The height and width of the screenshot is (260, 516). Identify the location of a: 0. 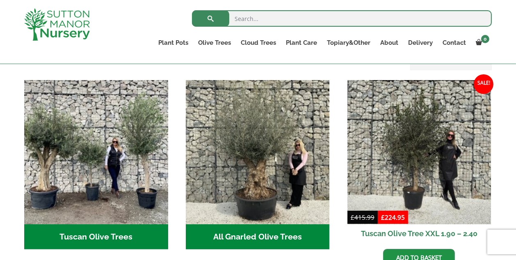
(481, 43).